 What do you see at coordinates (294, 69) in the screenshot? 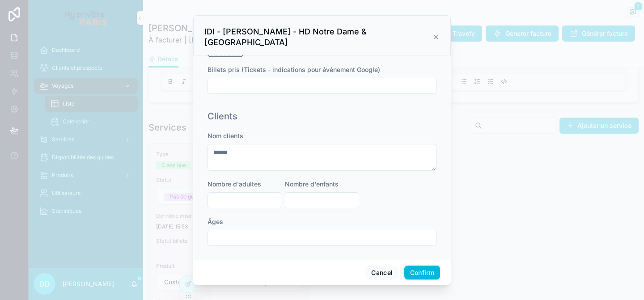
I see `span: Billets pris (Tickets - indications pour événement Google)` at bounding box center [294, 69].